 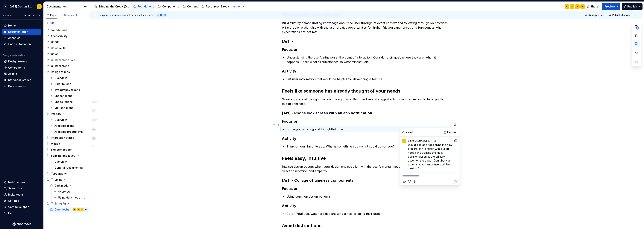 What do you see at coordinates (632, 7) in the screenshot?
I see `button: Publish` at bounding box center [632, 7].